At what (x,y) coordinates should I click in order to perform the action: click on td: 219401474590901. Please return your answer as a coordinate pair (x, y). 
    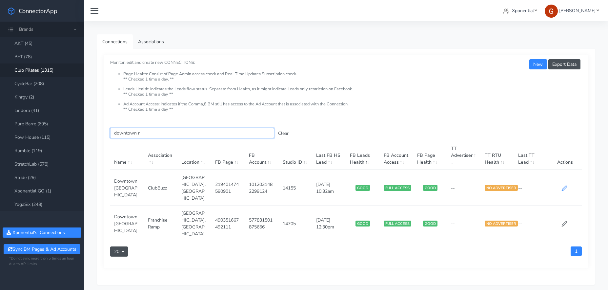
    Looking at the image, I should click on (228, 188).